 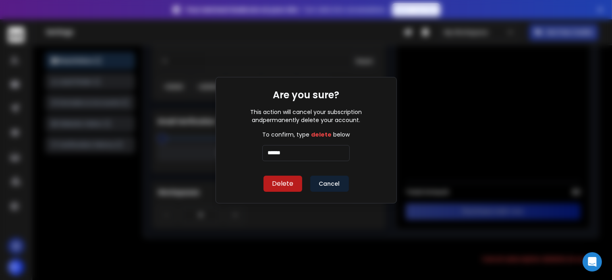 I want to click on div: Open Intercom Messenger, so click(x=592, y=262).